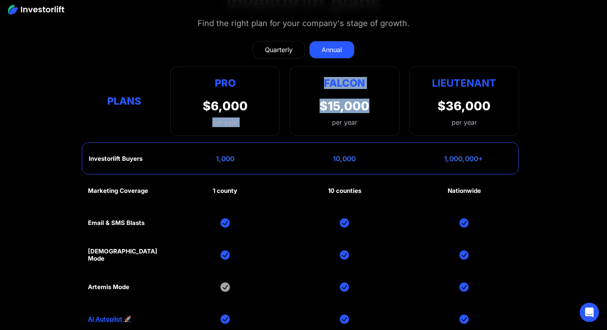 The height and width of the screenshot is (330, 607). Describe the element at coordinates (332, 50) in the screenshot. I see `div: Annual` at that location.